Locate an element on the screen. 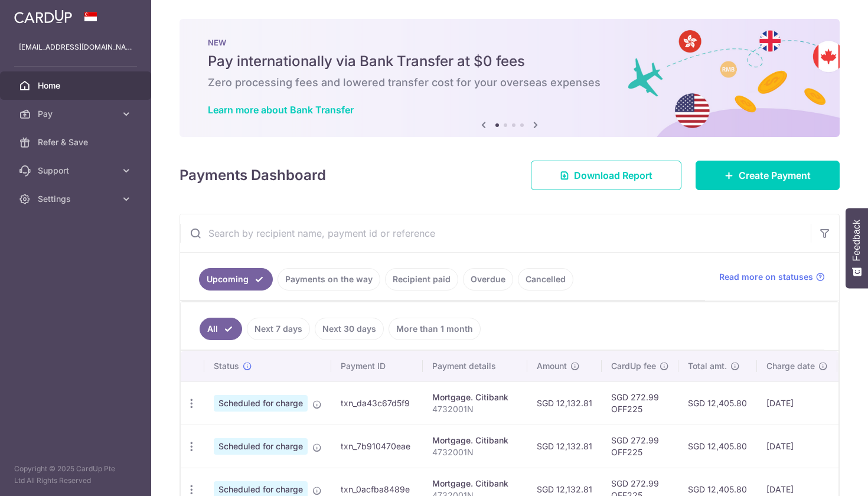 The height and width of the screenshot is (496, 868). h5: Pay internationally via Bank Transfer at $0 fees is located at coordinates (510, 61).